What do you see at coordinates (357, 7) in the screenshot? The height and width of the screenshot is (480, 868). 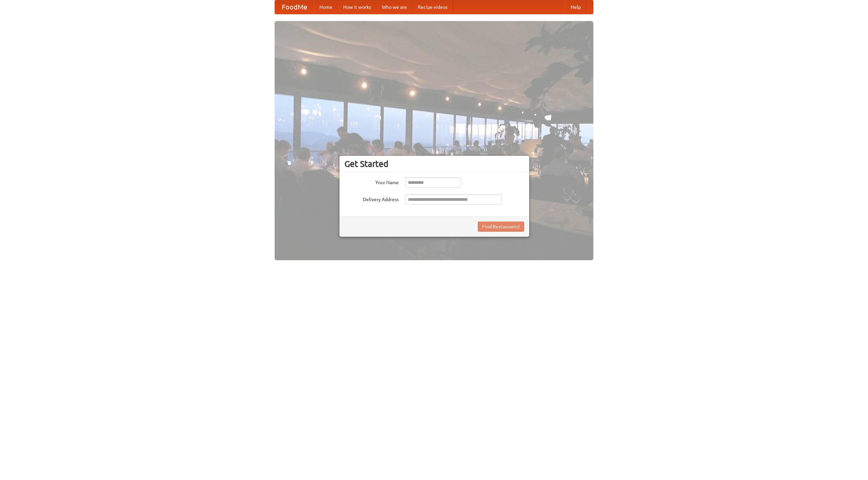 I see `a: How it works` at bounding box center [357, 7].